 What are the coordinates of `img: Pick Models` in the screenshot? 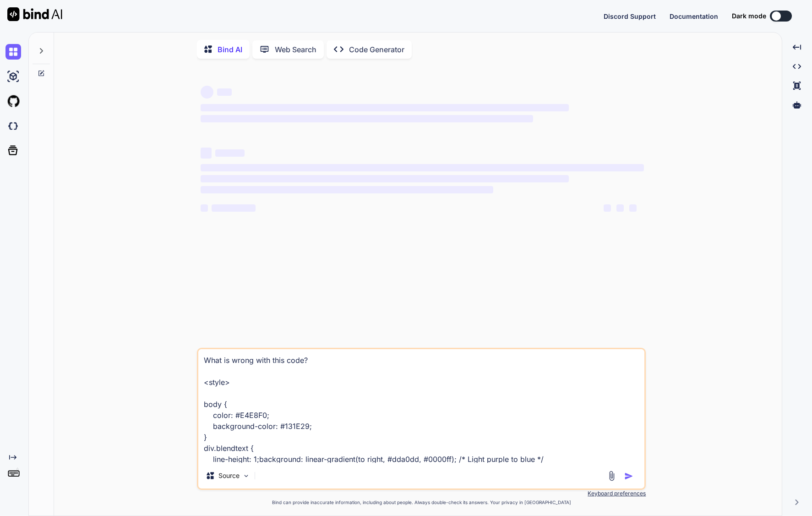 It's located at (246, 476).